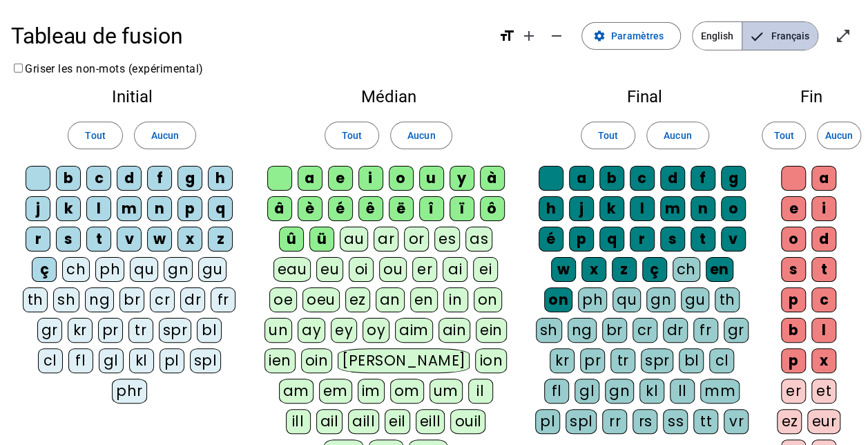  I want to click on div: ouil, so click(468, 422).